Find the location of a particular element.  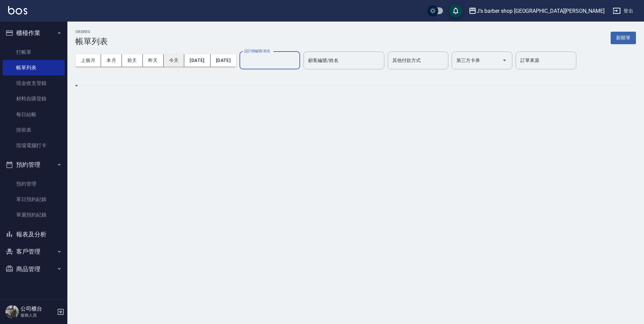

a: 單日預約紀錄 is located at coordinates (34, 199).